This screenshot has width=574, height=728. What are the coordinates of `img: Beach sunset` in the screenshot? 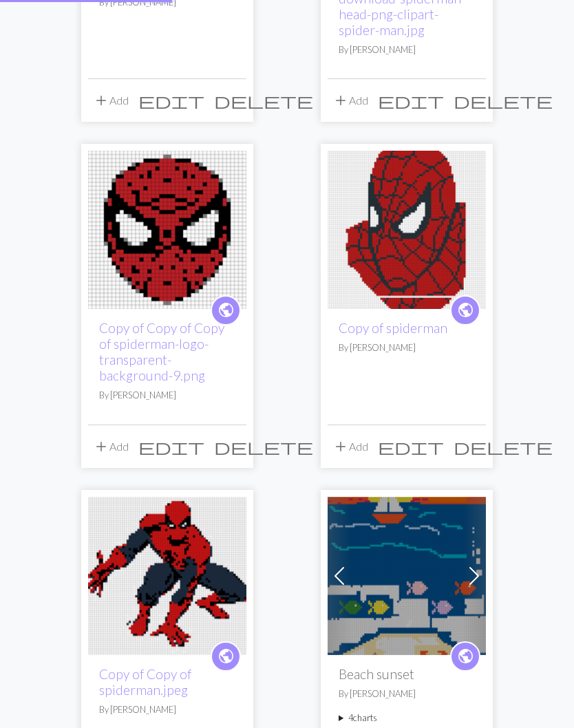 It's located at (406, 576).